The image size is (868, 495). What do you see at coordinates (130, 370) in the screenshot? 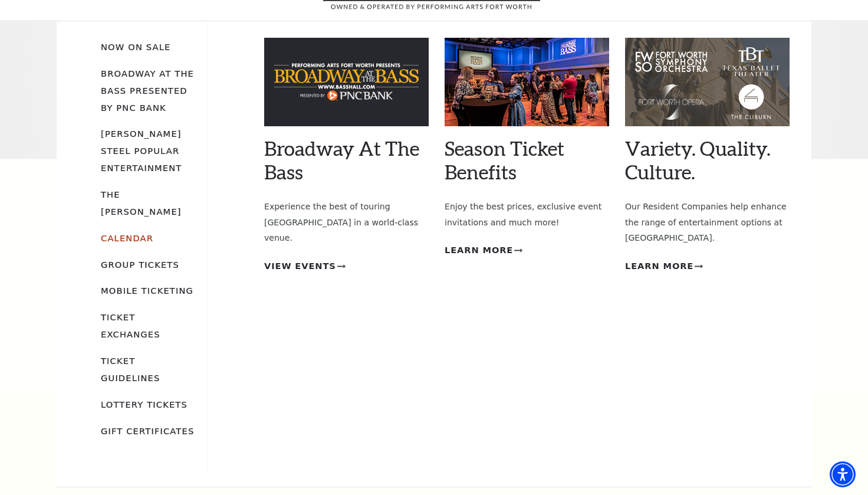
I see `a: Ticket Guidelines` at bounding box center [130, 370].